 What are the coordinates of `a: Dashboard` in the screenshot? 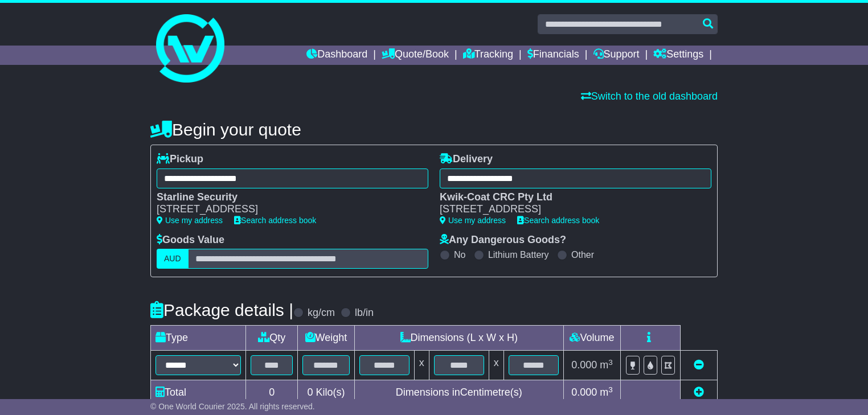 It's located at (336, 55).